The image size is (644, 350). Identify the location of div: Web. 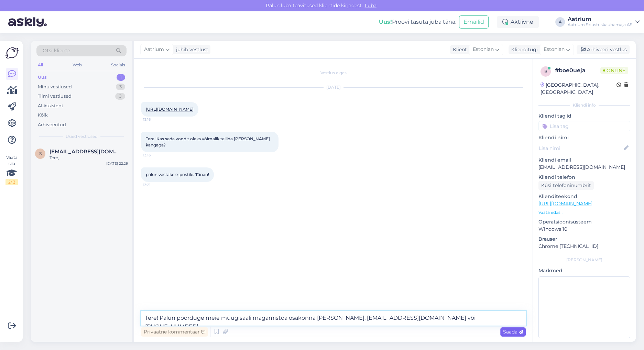
(77, 65).